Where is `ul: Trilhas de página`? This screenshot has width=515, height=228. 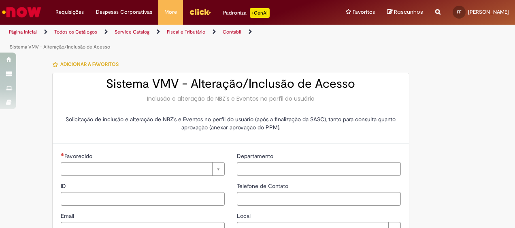 ul: Trilhas de página is located at coordinates (172, 40).